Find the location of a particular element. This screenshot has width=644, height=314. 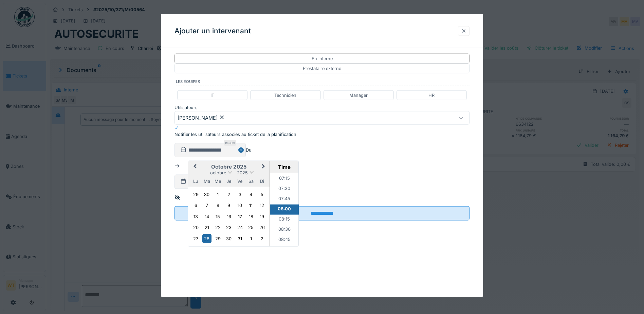

div: Choose vendredi 31 octobre 2025 is located at coordinates (239, 238).